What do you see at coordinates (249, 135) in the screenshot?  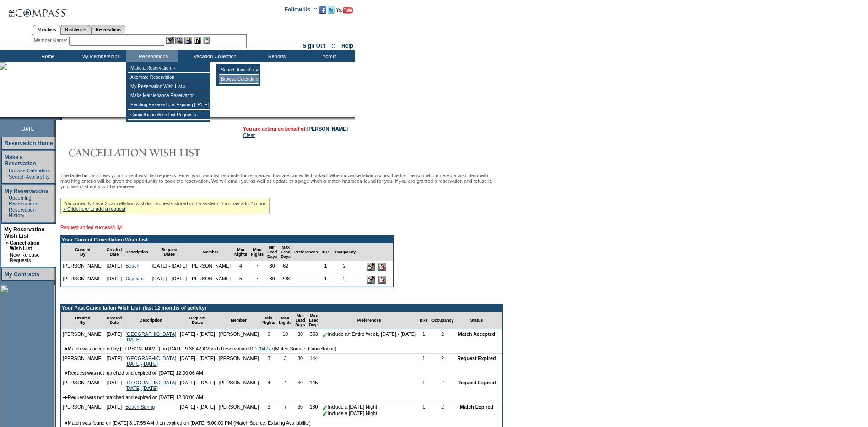 I see `a: Clear` at bounding box center [249, 135].